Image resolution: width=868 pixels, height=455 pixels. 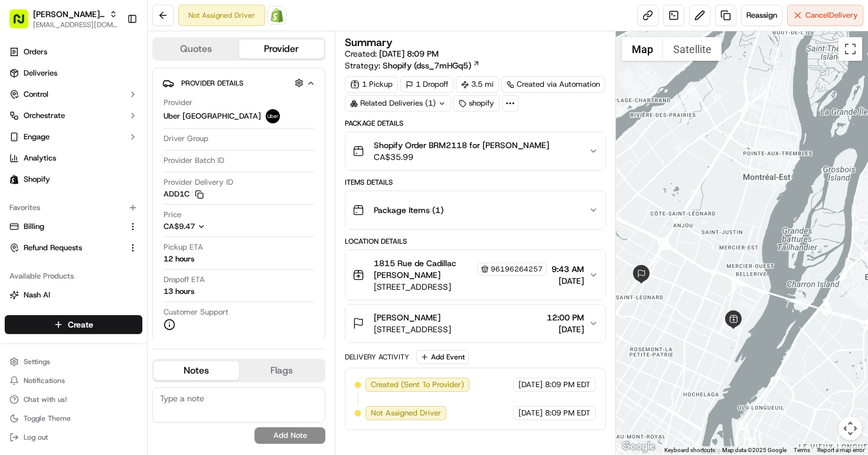 I want to click on button: Show street map, so click(x=642, y=49).